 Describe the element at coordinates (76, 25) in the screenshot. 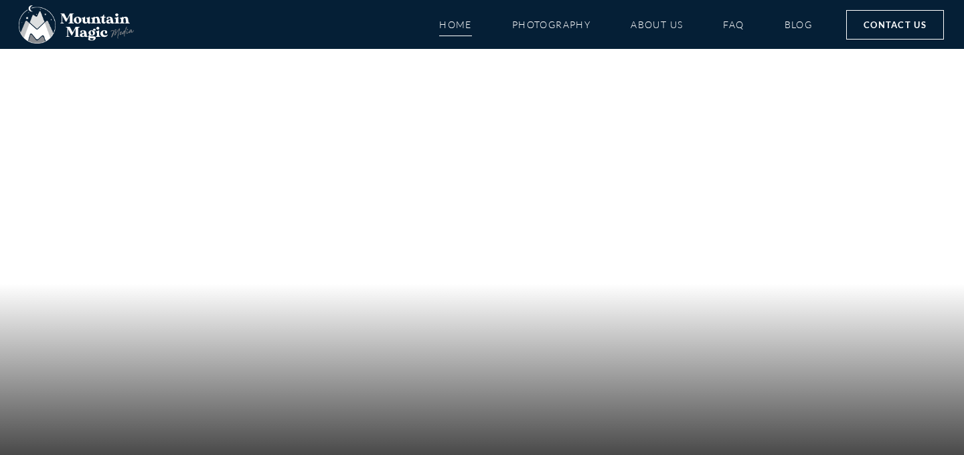

I see `img: Mountain Magic Media photography logo Crested Butte Photographer` at that location.